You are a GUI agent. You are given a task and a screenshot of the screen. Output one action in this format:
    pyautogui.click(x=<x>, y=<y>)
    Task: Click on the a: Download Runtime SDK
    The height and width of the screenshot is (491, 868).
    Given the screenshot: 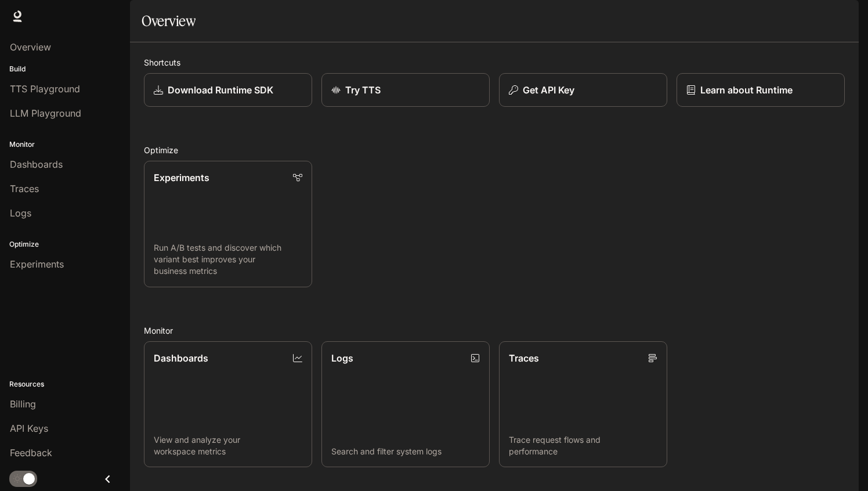 What is the action you would take?
    pyautogui.click(x=228, y=90)
    